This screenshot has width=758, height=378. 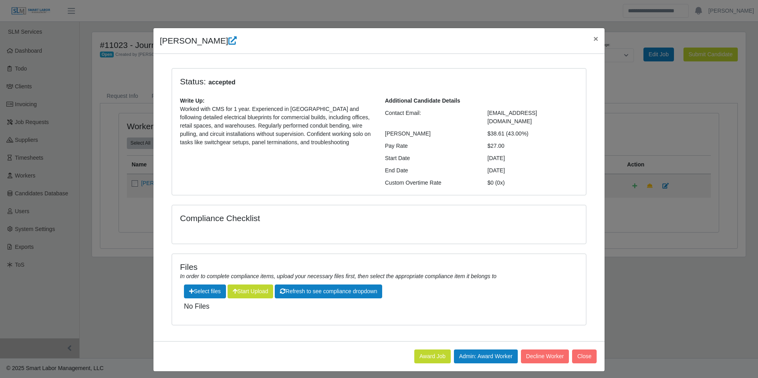 I want to click on b: Write Up:, so click(x=192, y=101).